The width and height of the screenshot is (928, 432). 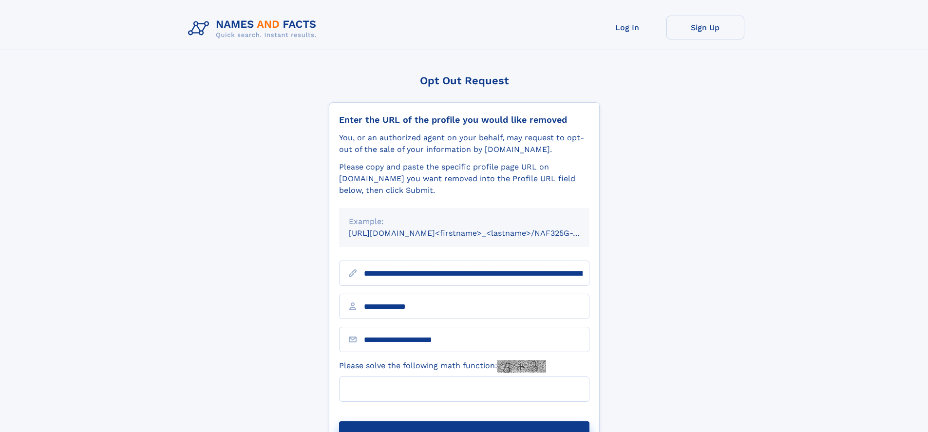 I want to click on div: You, or an authorized agent on your behalf, may request to opt-out of the sale of your informatio..., so click(x=464, y=144).